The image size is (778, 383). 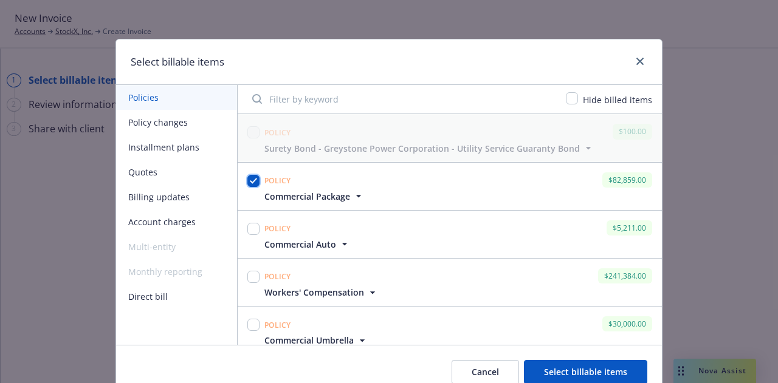 I want to click on button: Billing updates, so click(x=176, y=197).